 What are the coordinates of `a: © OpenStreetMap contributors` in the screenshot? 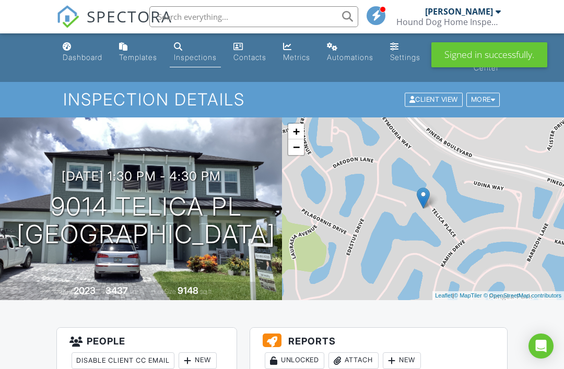 It's located at (522, 296).